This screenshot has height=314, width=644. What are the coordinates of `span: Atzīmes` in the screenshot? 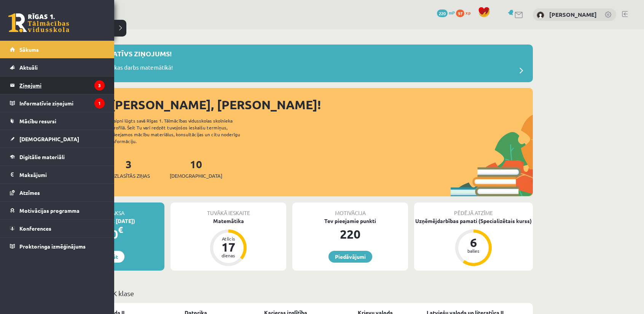 It's located at (30, 193).